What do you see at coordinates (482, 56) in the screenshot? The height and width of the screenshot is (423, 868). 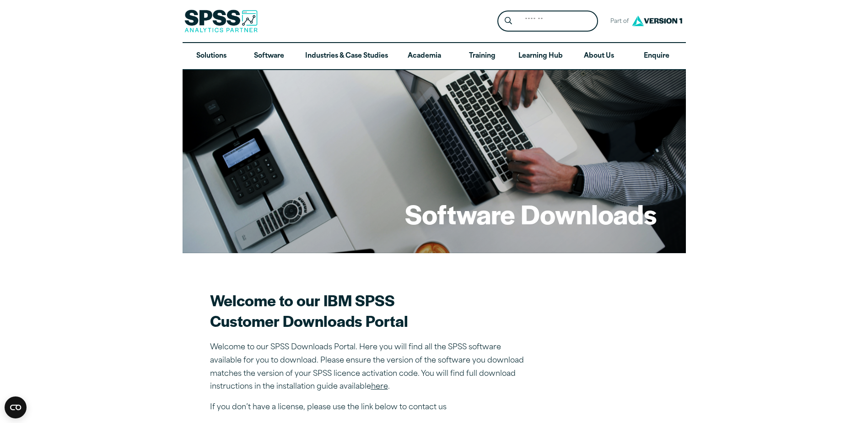 I see `a: Training` at bounding box center [482, 56].